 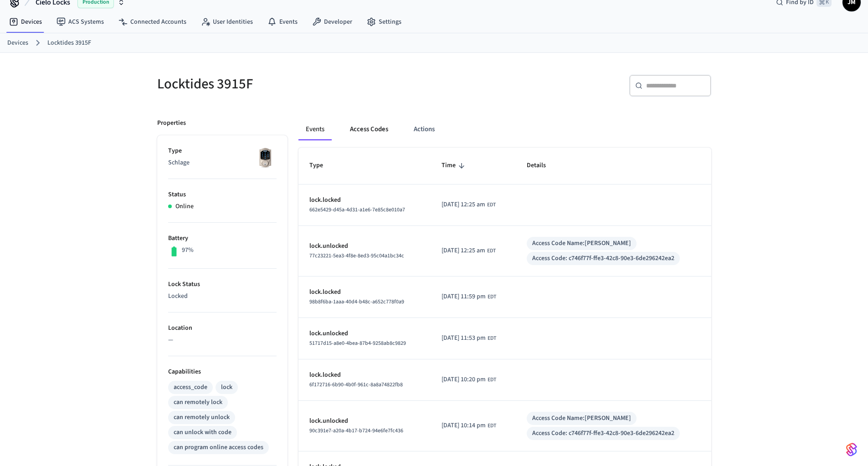 I want to click on a: ACS Systems, so click(x=80, y=22).